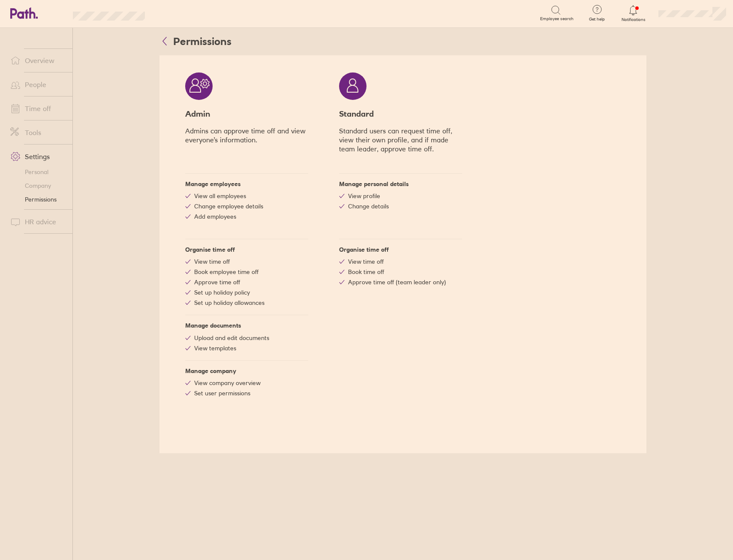 The image size is (733, 560). Describe the element at coordinates (247, 217) in the screenshot. I see `li: Add employees` at that location.